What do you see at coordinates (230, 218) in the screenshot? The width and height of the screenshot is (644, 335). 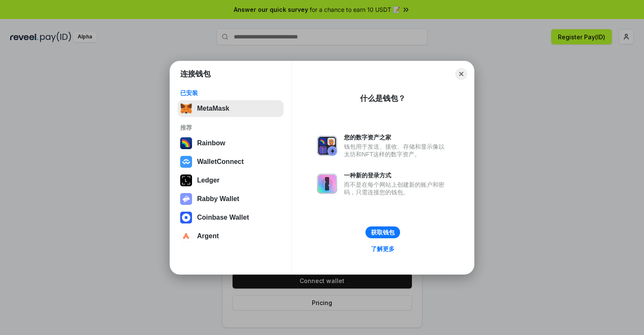 I see `button: Coinbase Wallet` at bounding box center [230, 218].